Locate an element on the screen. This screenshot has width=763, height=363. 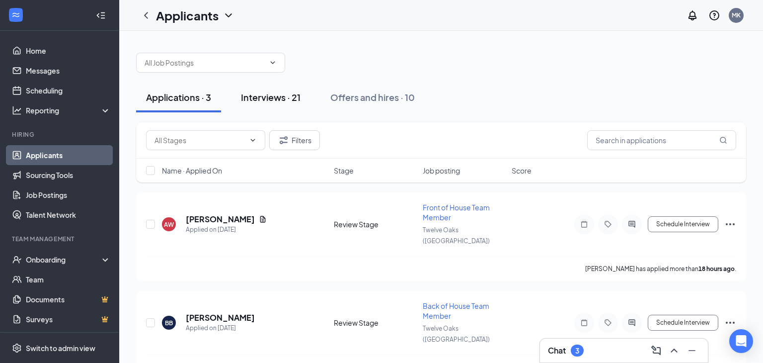
a: Applicants is located at coordinates (68, 155).